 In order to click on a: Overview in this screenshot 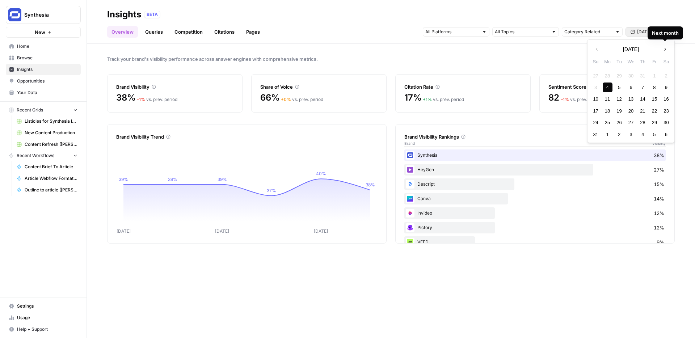, I will do `click(122, 32)`.